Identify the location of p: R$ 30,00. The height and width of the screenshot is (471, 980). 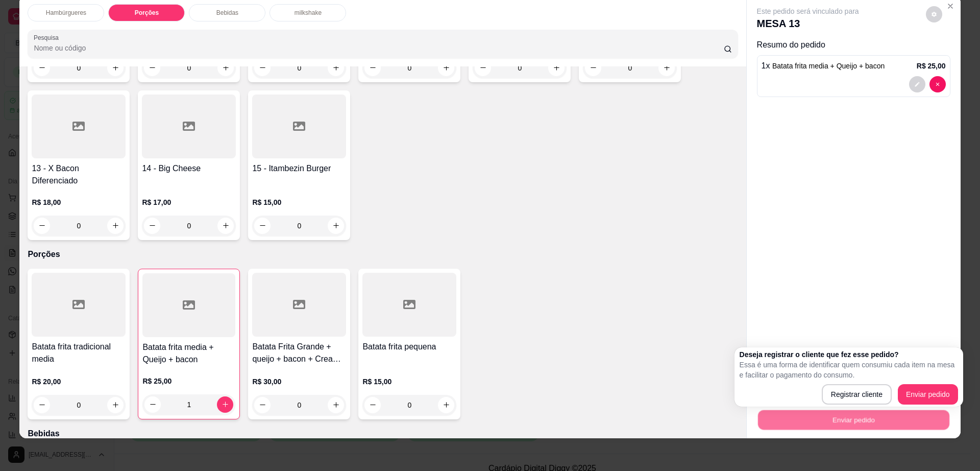
(299, 382).